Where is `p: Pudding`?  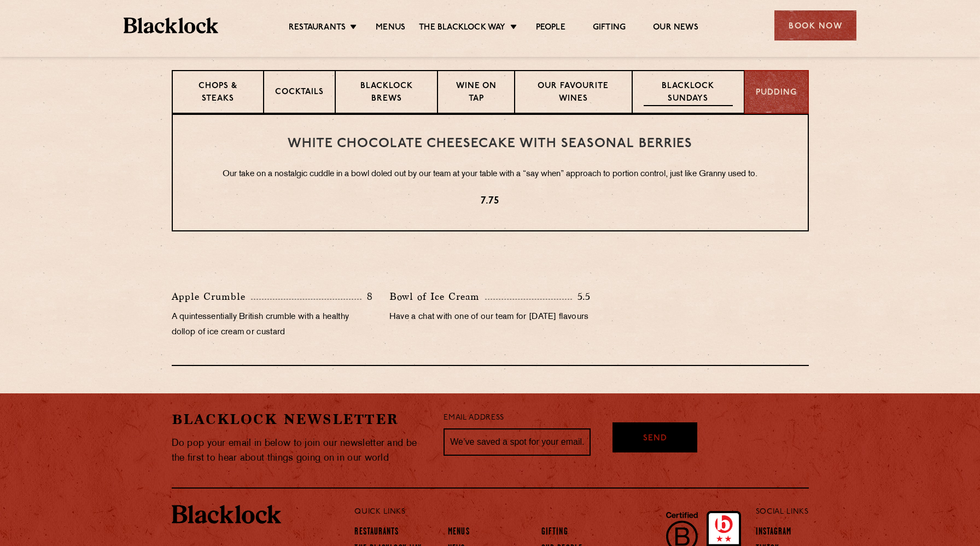 p: Pudding is located at coordinates (776, 93).